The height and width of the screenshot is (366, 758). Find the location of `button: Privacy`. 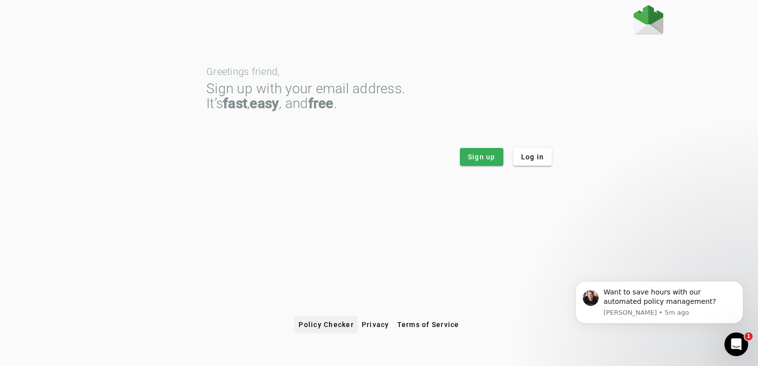

button: Privacy is located at coordinates (375, 325).